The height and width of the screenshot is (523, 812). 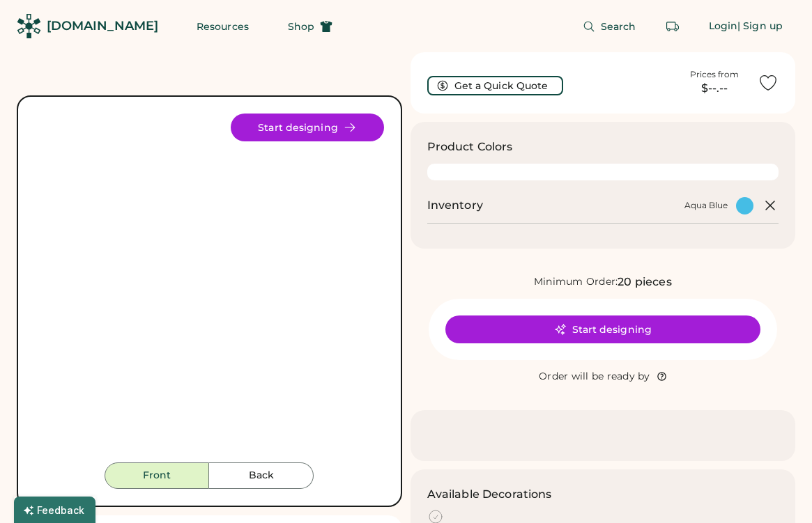 I want to click on button: Shop, so click(x=311, y=26).